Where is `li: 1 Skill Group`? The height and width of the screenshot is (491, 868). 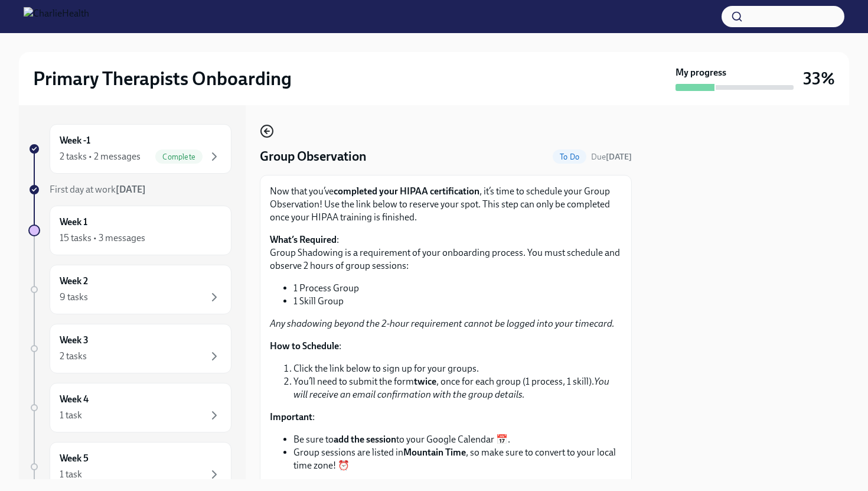 li: 1 Skill Group is located at coordinates (457, 301).